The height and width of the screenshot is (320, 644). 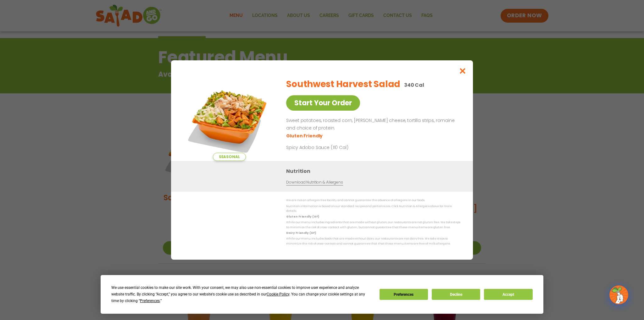 I want to click on p: Spicy Adobo Sauce (110 Cal), so click(x=344, y=147).